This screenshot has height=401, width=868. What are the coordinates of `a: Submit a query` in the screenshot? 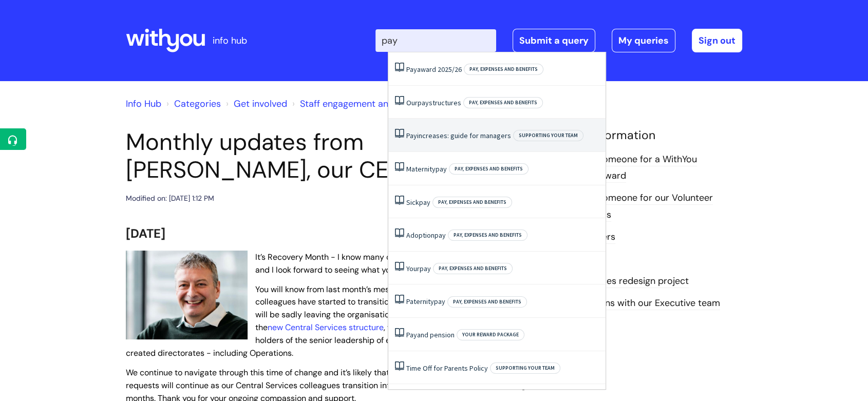 It's located at (554, 41).